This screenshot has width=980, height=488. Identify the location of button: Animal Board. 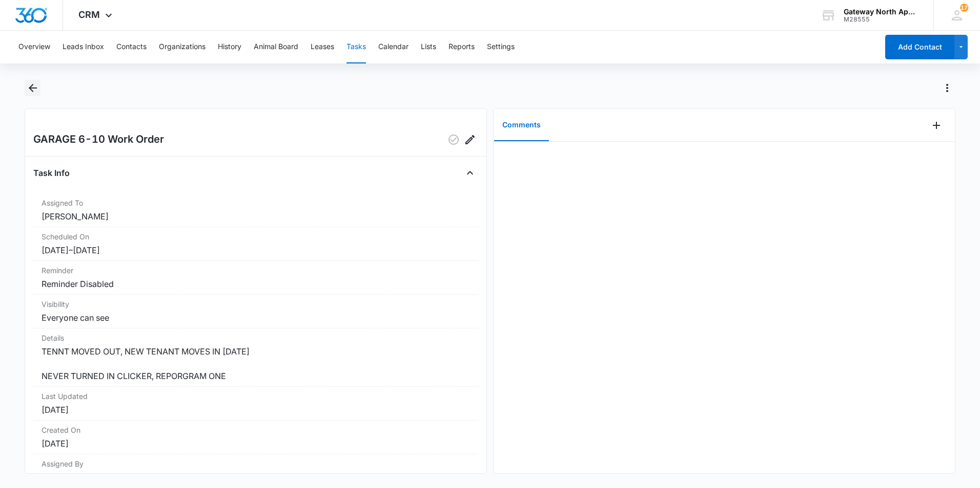
(276, 47).